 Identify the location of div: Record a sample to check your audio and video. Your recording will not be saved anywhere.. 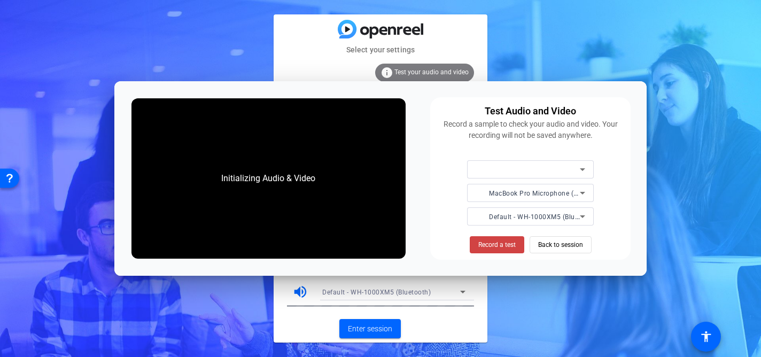
(530, 130).